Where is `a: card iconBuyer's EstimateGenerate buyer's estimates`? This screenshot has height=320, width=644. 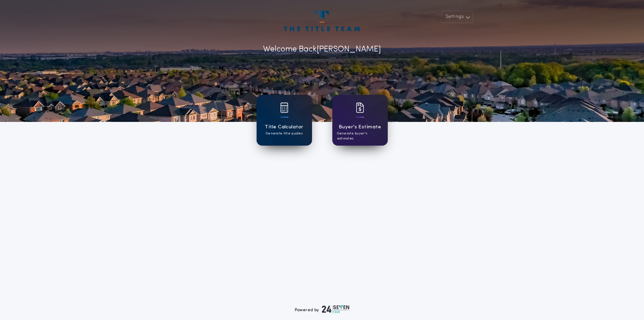 a: card iconBuyer's EstimateGenerate buyer's estimates is located at coordinates (360, 120).